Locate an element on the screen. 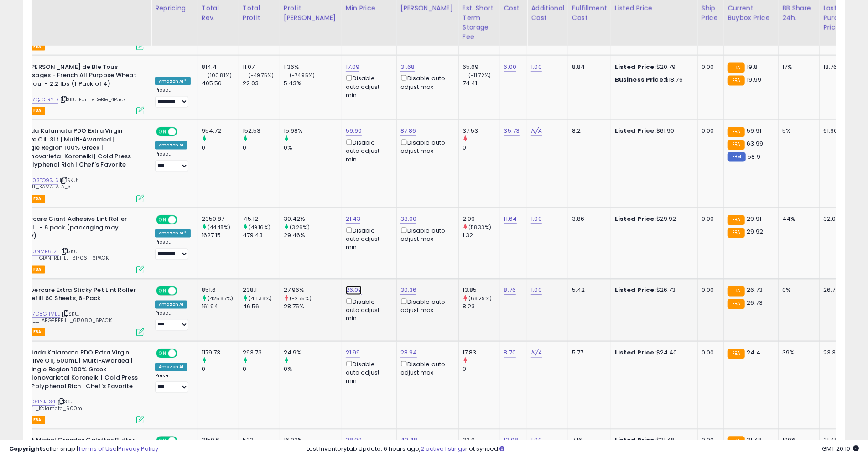 The height and width of the screenshot is (458, 868). div: 5.77 is located at coordinates (587, 353).